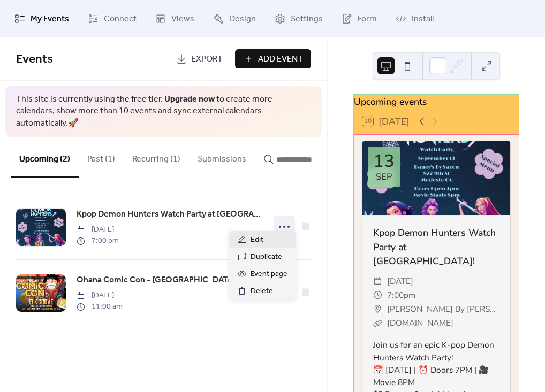 The width and height of the screenshot is (545, 392). Describe the element at coordinates (190, 99) in the screenshot. I see `a: Upgrade now` at that location.